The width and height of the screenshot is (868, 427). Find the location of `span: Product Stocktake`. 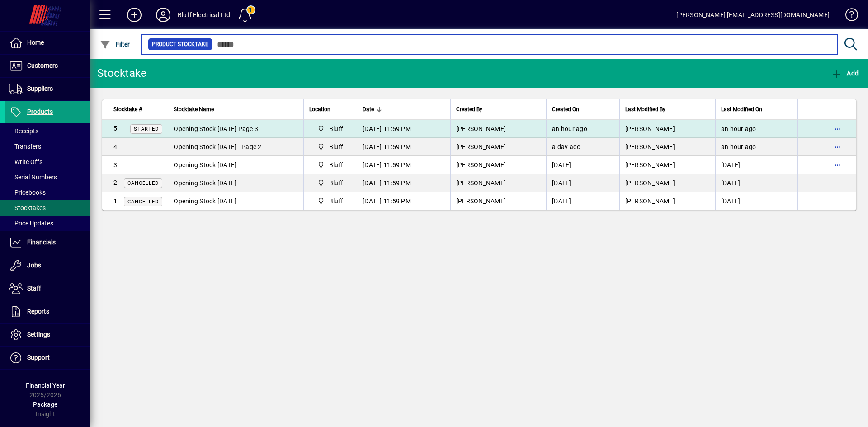

span: Product Stocktake is located at coordinates (180, 44).